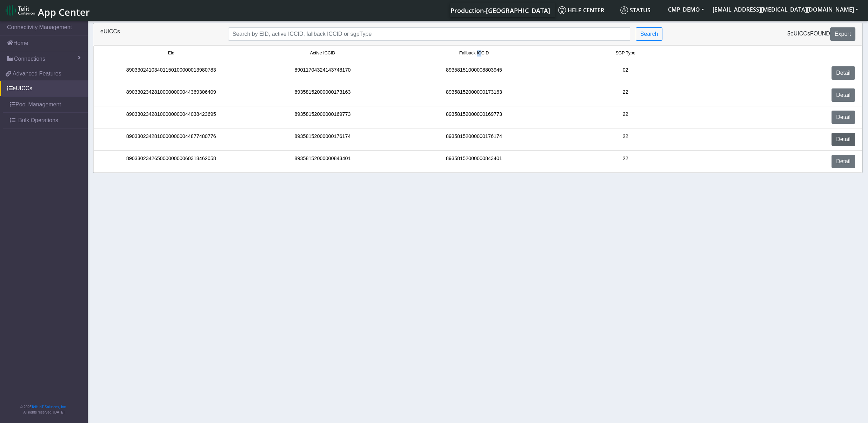 This screenshot has width=868, height=423. Describe the element at coordinates (159, 34) in the screenshot. I see `div: eUICCs` at that location.